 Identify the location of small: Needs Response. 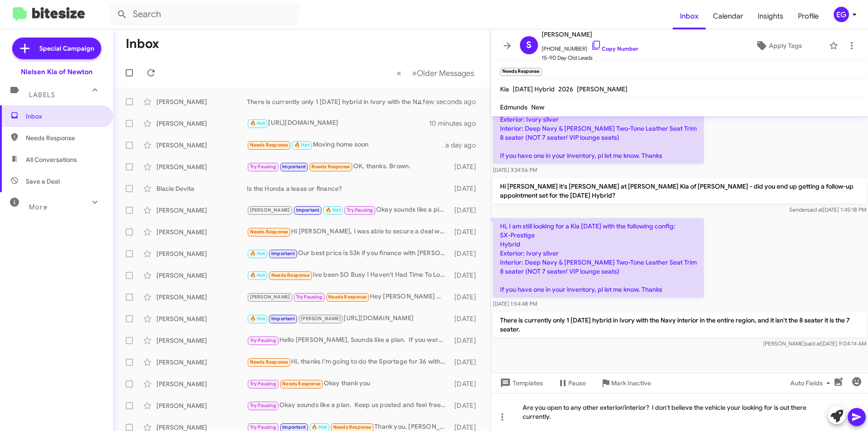
(521, 72).